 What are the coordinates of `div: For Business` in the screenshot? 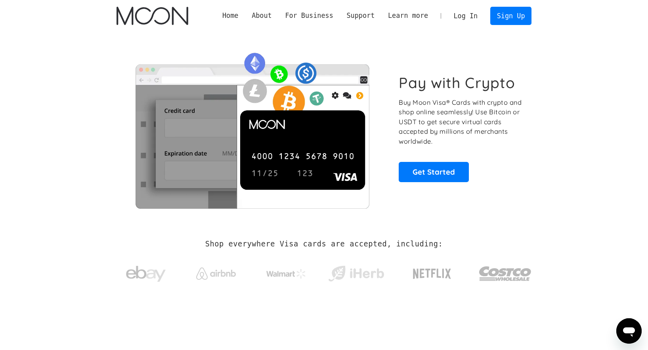 It's located at (309, 15).